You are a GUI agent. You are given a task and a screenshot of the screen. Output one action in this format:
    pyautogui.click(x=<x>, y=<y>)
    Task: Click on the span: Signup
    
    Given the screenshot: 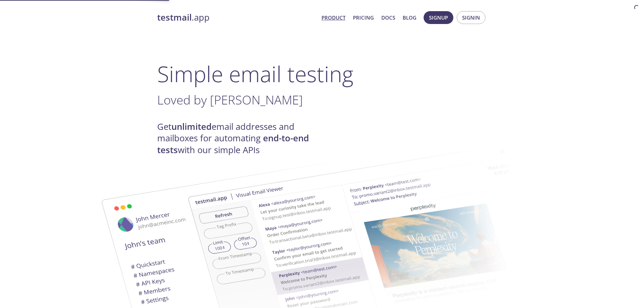 What is the action you would take?
    pyautogui.click(x=438, y=17)
    